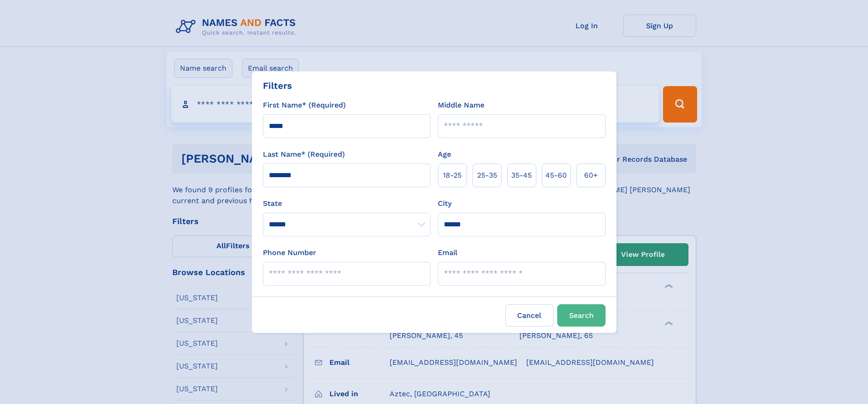  Describe the element at coordinates (444, 154) in the screenshot. I see `label: Age` at that location.